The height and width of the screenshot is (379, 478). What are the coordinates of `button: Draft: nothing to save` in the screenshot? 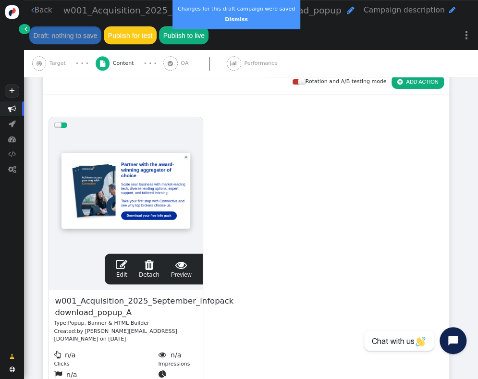 It's located at (65, 35).